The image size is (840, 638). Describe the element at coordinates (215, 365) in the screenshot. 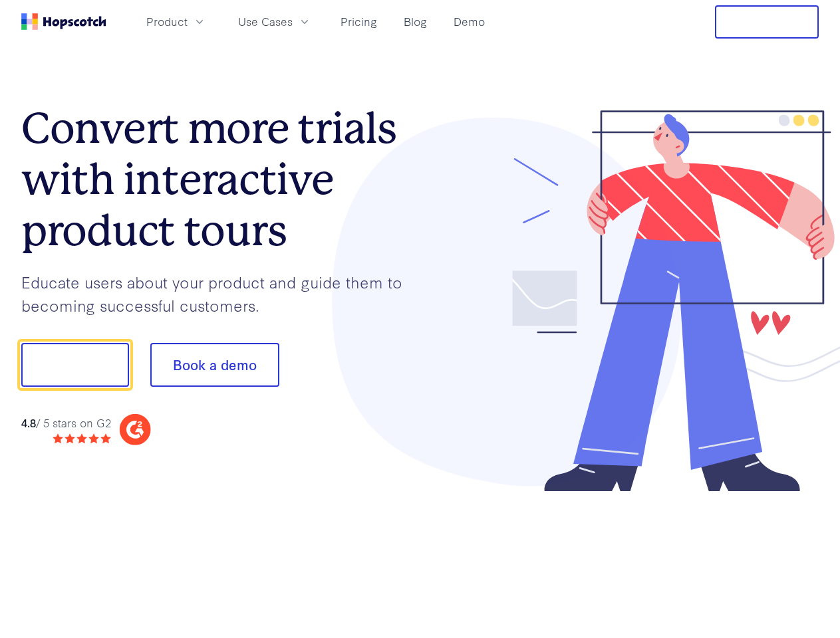

I see `a: Book a demo` at that location.